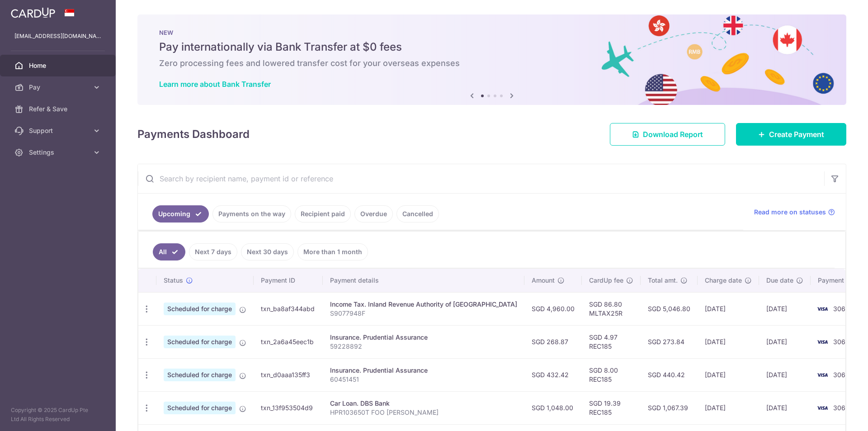  I want to click on a: Read more on statuses, so click(794, 212).